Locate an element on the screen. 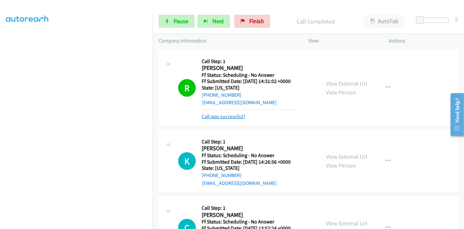 The height and width of the screenshot is (229, 464). button: AutoTab is located at coordinates (384, 21).